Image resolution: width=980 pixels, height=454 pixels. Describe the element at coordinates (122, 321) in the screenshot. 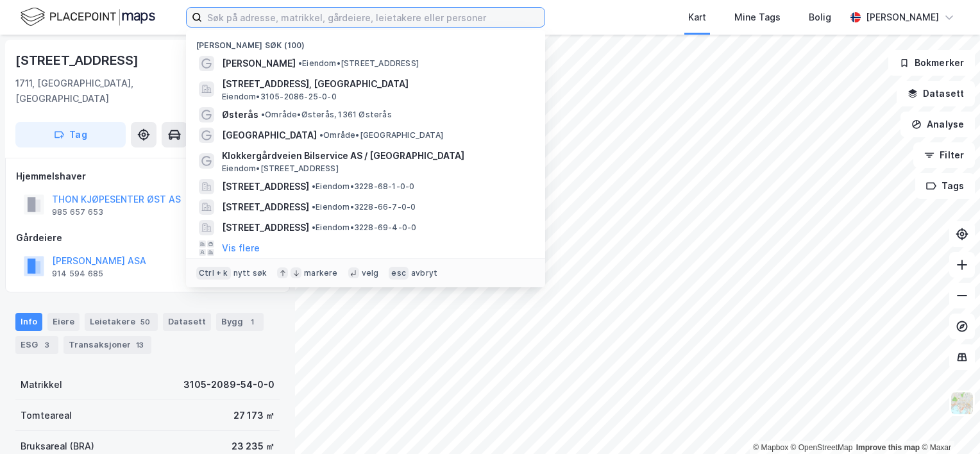

I see `div: Leietakere` at that location.